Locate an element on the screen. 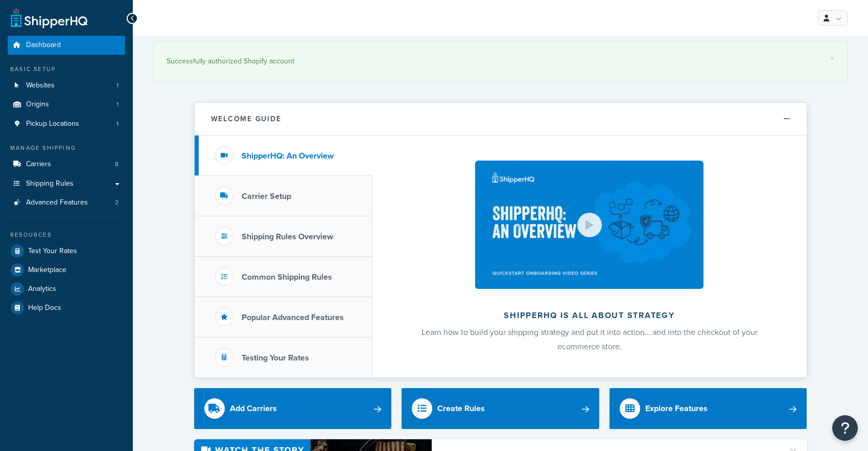  h3: Testing Your Rates is located at coordinates (276, 358).